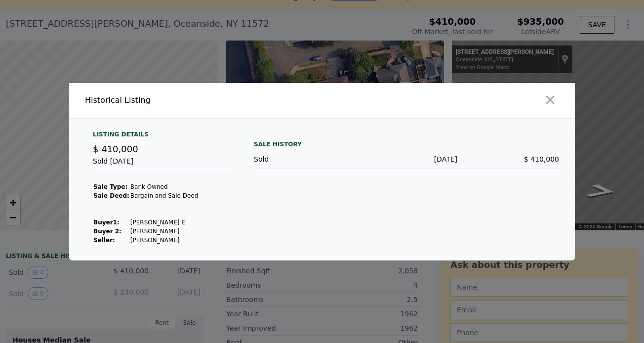 This screenshot has width=644, height=343. Describe the element at coordinates (406, 144) in the screenshot. I see `div: Sale History` at that location.